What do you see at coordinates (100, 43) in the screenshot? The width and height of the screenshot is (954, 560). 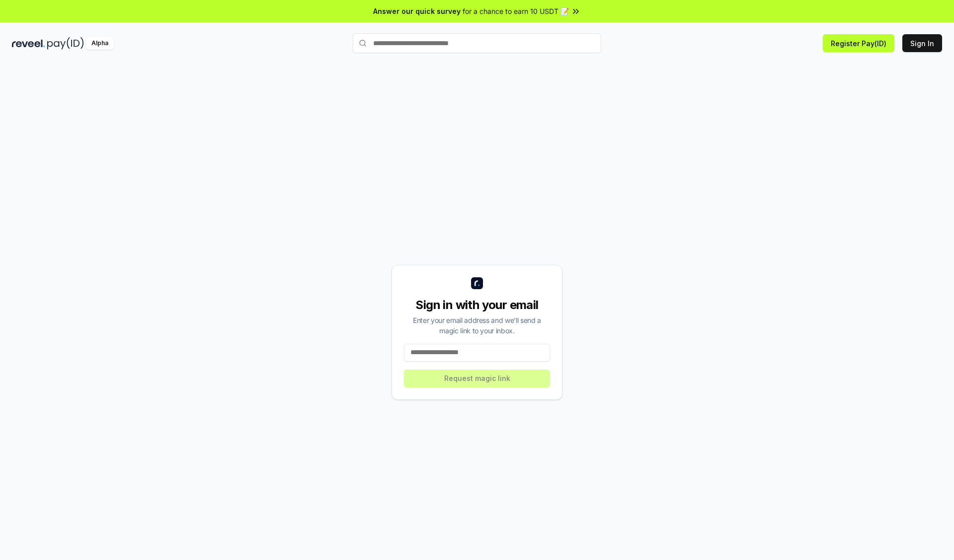 I see `div: Alpha` at bounding box center [100, 43].